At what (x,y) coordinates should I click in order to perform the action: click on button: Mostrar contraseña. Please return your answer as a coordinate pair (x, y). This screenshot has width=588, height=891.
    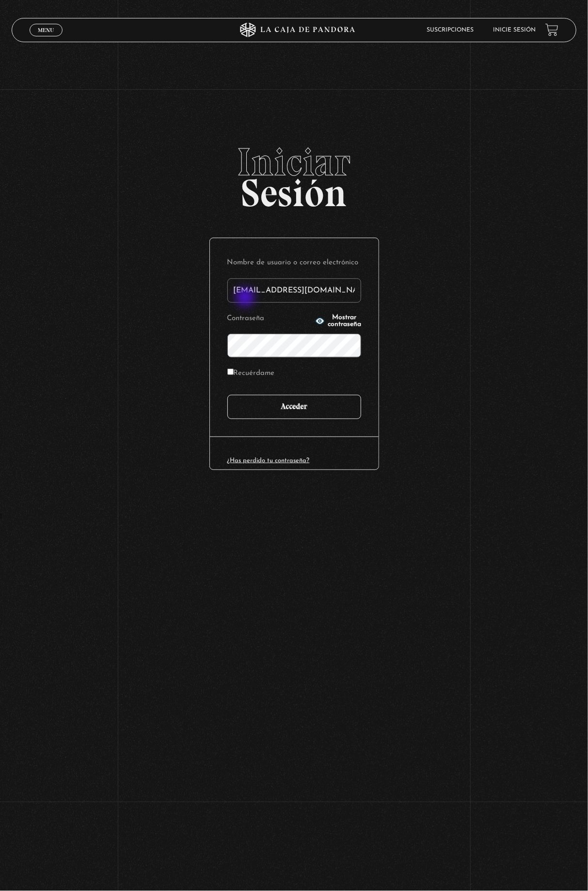
    Looking at the image, I should click on (337, 321).